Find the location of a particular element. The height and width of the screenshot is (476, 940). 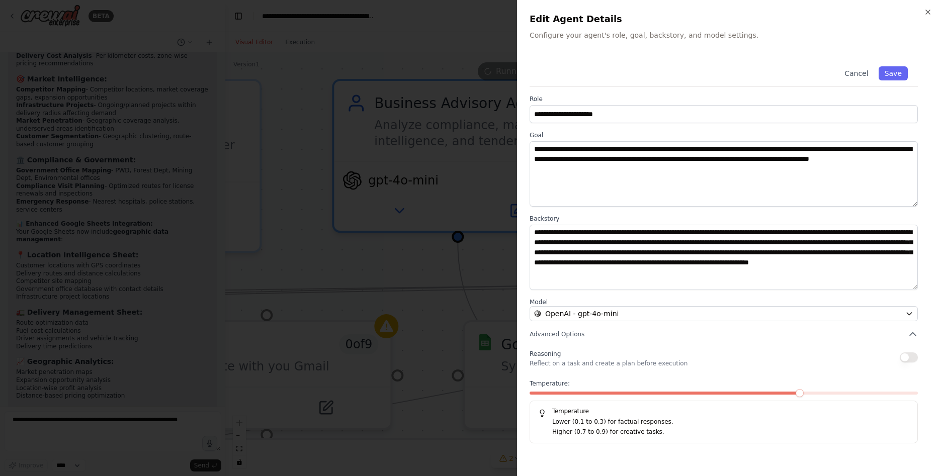

span: Advanced Options is located at coordinates (557, 334).